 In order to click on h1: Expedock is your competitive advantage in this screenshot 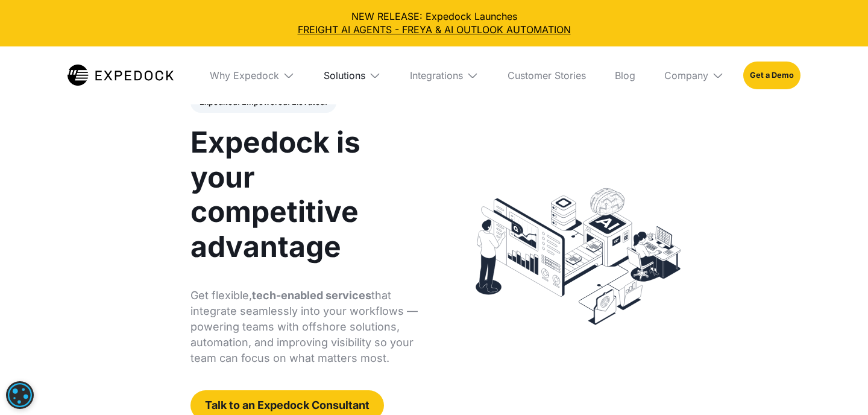, I will do `click(306, 194)`.